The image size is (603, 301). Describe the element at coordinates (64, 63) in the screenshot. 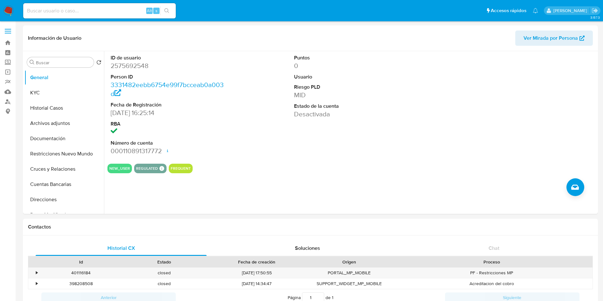

I see `input: Buscar` at that location.